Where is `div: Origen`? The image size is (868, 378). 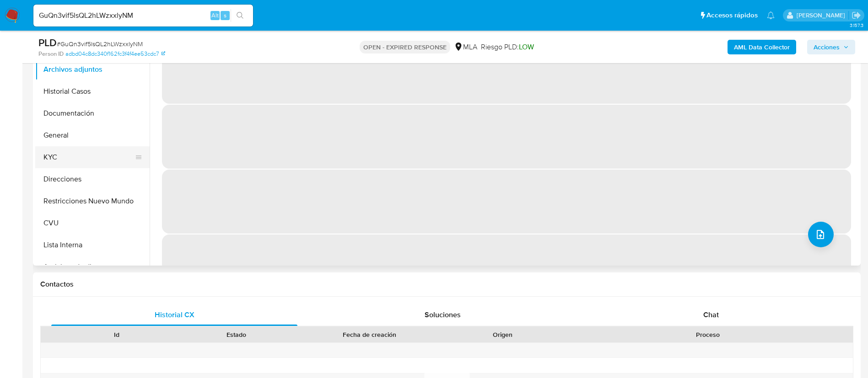 div: Origen is located at coordinates (503, 335).